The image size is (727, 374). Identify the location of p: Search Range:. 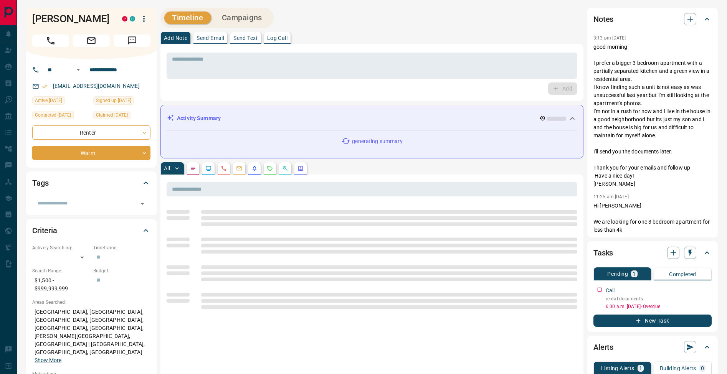
(61, 271).